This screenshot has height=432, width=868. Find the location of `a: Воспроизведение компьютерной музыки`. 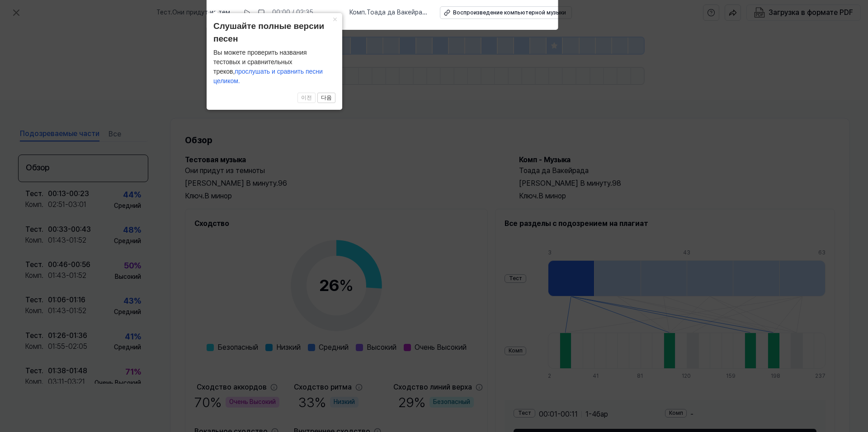

a: Воспроизведение компьютерной музыки is located at coordinates (506, 13).